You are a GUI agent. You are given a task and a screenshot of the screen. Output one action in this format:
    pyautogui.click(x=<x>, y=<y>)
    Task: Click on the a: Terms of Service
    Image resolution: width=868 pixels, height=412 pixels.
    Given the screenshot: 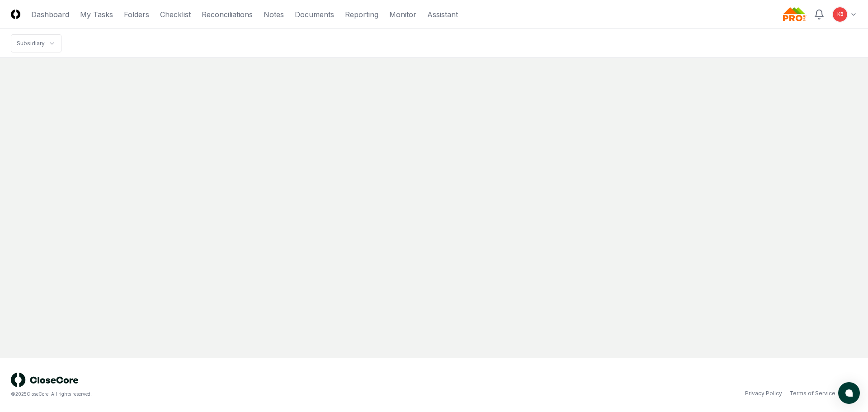 What is the action you would take?
    pyautogui.click(x=813, y=394)
    